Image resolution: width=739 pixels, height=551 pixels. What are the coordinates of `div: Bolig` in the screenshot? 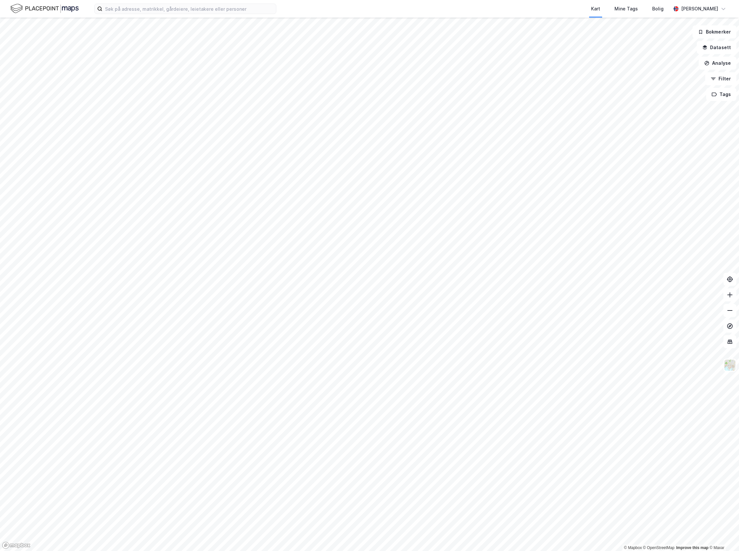 It's located at (658, 9).